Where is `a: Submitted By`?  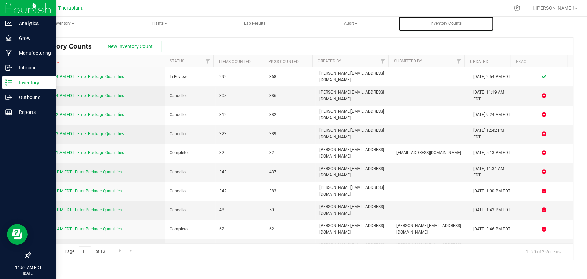
a: Submitted By is located at coordinates (408, 61).